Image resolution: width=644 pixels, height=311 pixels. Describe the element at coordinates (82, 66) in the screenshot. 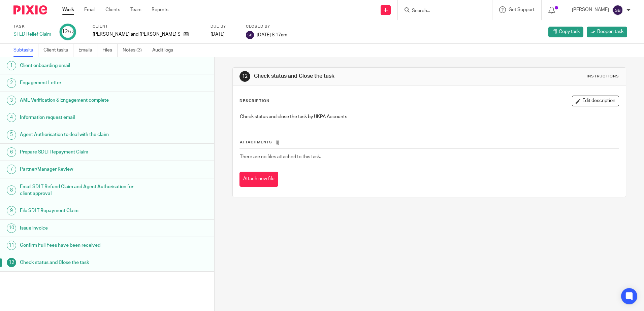

I see `h1: Client onboarding email` at that location.